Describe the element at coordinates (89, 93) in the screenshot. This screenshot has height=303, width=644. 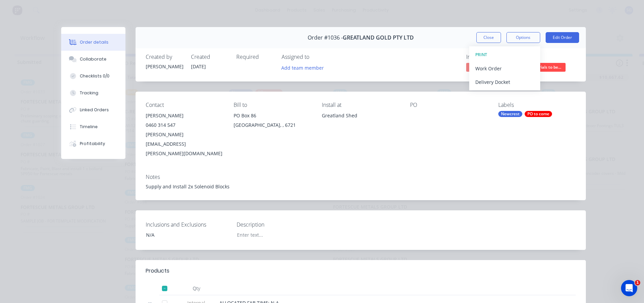
I see `div: Tracking` at that location.